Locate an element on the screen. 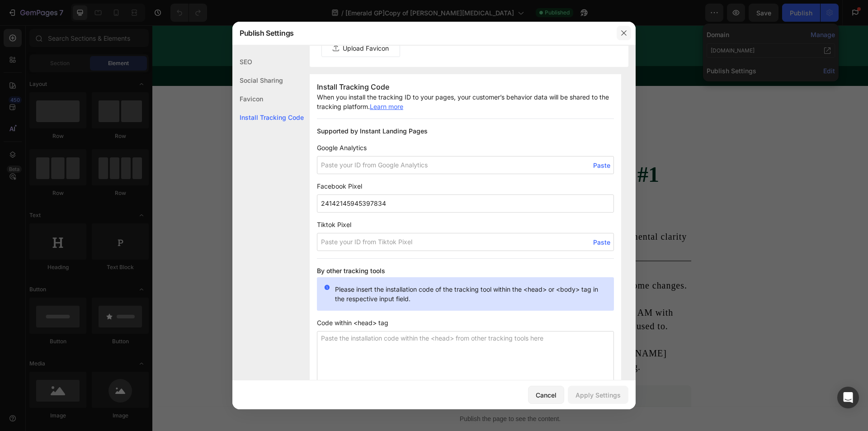  p: When you install the tracking ID to your pages, your customer’s behavior data will be shared to t... is located at coordinates (466, 102).